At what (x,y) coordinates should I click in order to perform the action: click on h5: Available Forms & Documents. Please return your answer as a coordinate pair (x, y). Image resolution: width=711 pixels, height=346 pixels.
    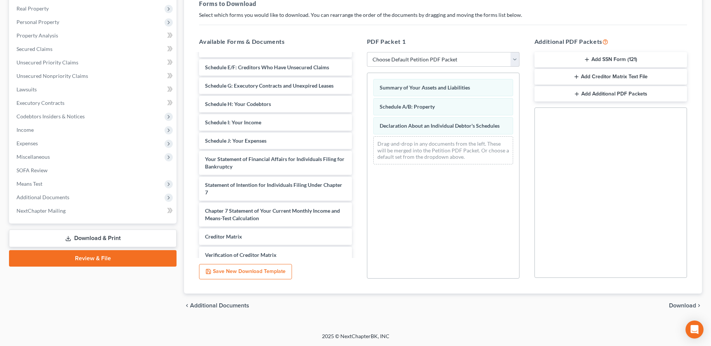
    Looking at the image, I should click on (275, 42).